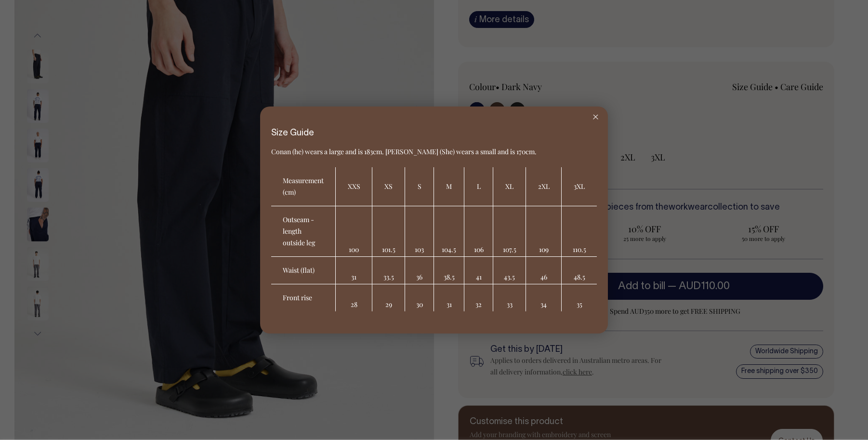  I want to click on h6: Size Guide, so click(434, 134).